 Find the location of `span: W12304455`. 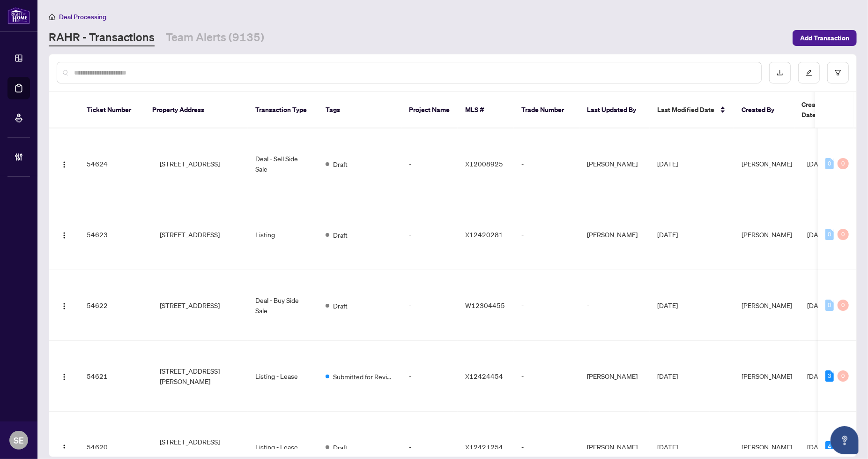

span: W12304455 is located at coordinates (485, 305).